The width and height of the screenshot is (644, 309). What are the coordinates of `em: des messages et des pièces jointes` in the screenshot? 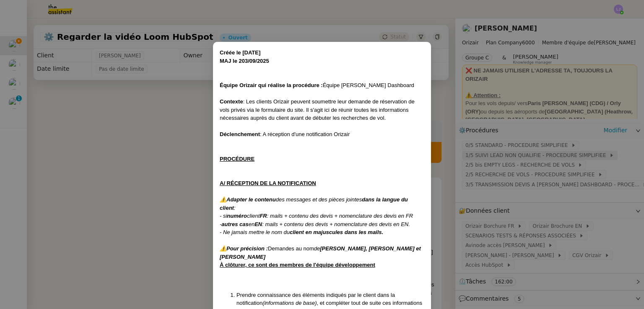 It's located at (319, 199).